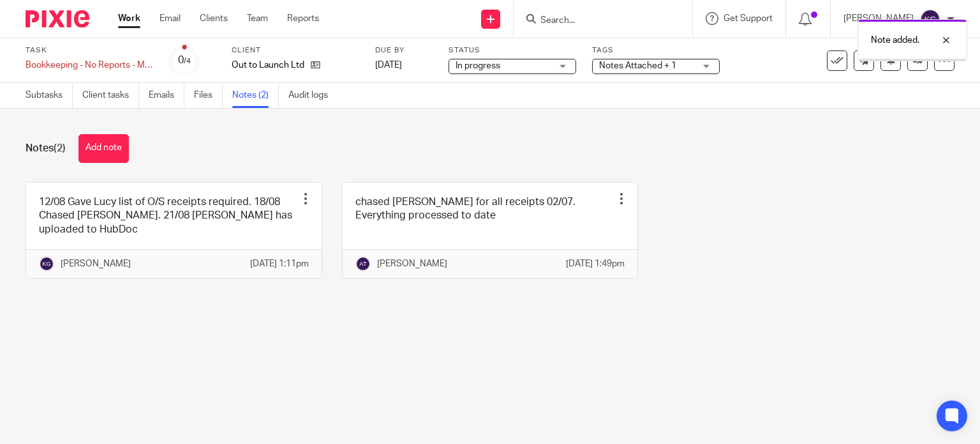 The width and height of the screenshot is (980, 444). Describe the element at coordinates (129, 19) in the screenshot. I see `a: Work` at that location.